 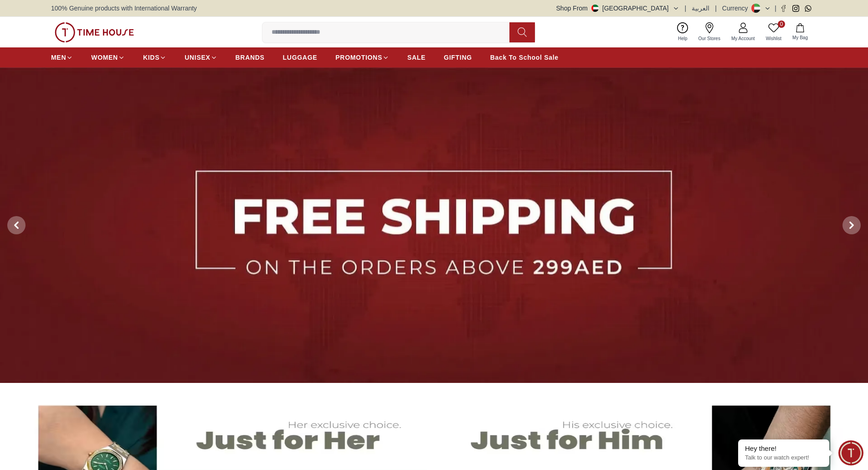 What do you see at coordinates (700, 8) in the screenshot?
I see `span: العربية` at bounding box center [700, 8].